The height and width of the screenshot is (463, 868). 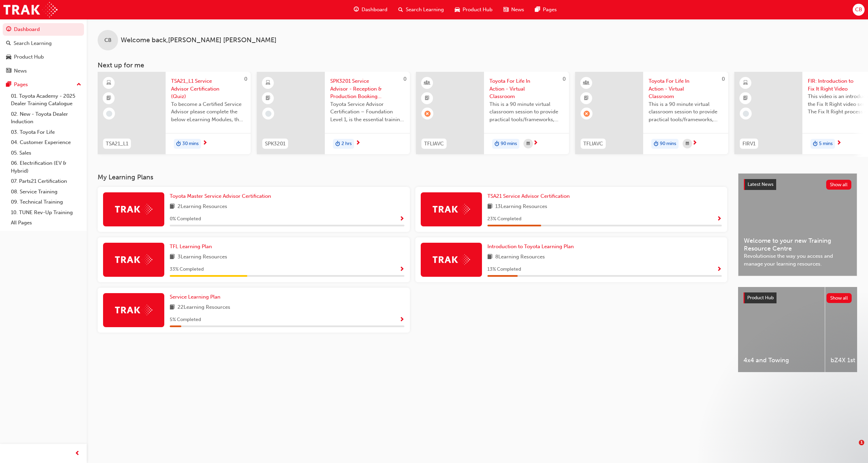 I want to click on a: 4x4 and Towing, so click(x=782, y=329).